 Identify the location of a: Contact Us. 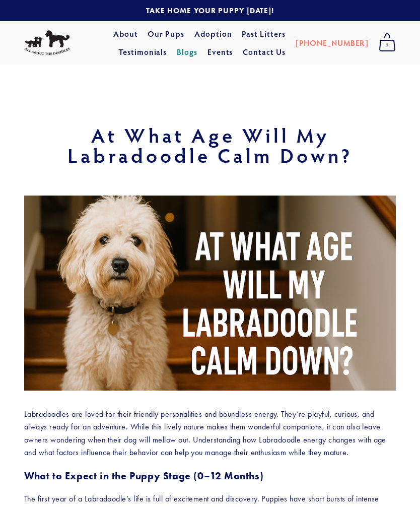
(264, 52).